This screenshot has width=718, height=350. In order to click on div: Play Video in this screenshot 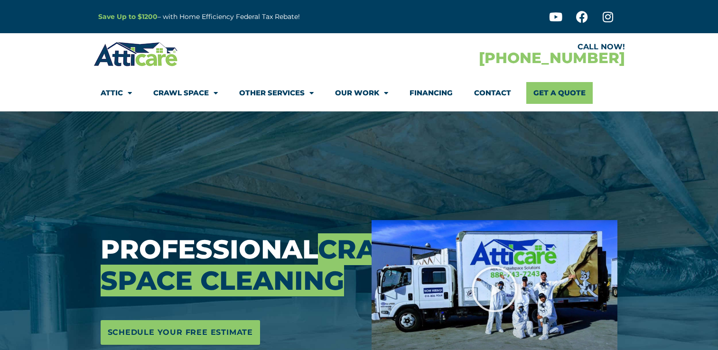, I will do `click(494, 289)`.